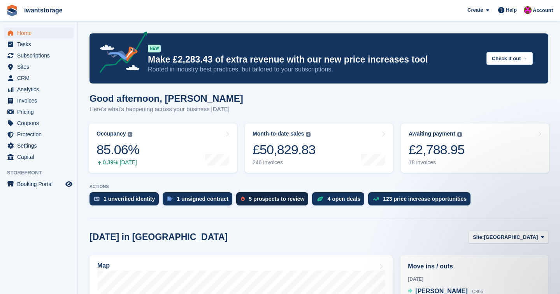 This screenshot has height=294, width=560. I want to click on span: CRM, so click(40, 78).